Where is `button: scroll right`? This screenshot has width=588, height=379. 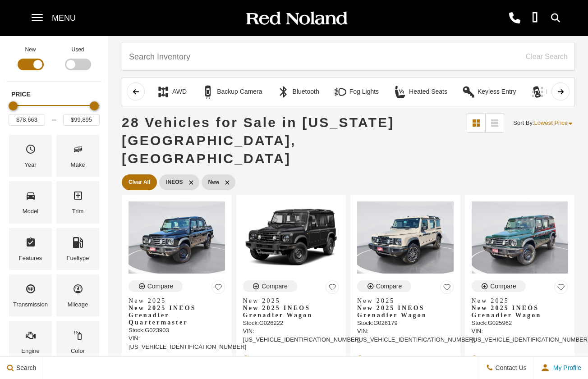 button: scroll right is located at coordinates (561, 91).